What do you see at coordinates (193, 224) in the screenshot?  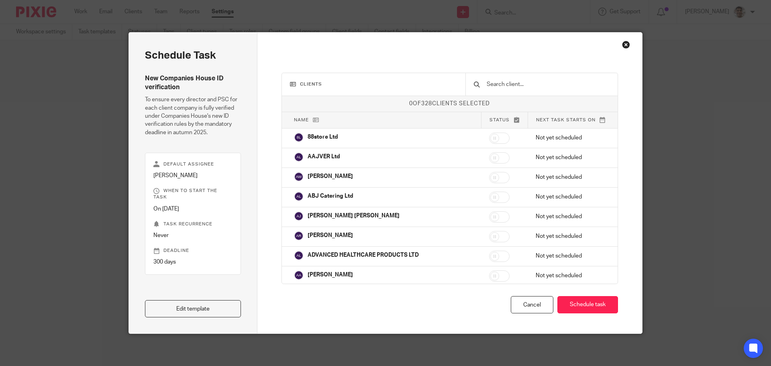 I see `p: Task recurrence` at bounding box center [193, 224].